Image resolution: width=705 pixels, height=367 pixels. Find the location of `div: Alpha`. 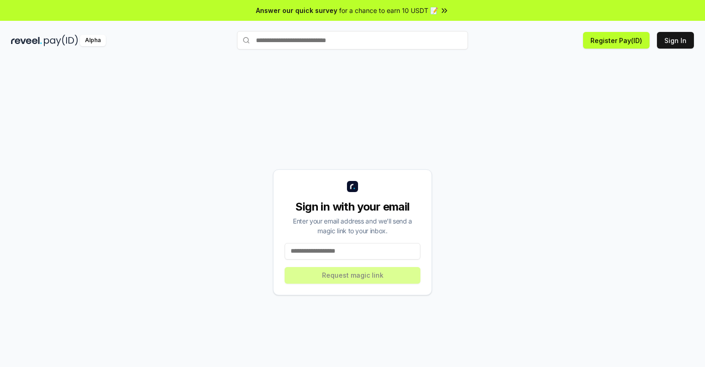

div: Alpha is located at coordinates (93, 40).